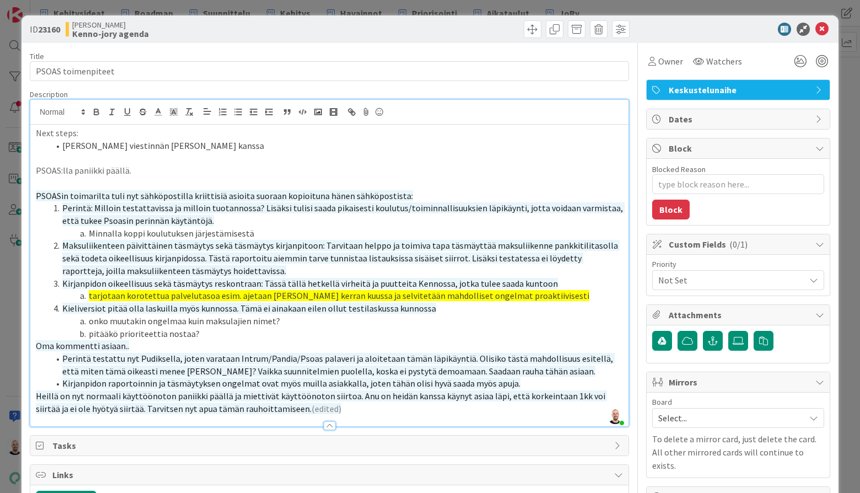  I want to click on li: Minnalla koppi koulutuksen järjestämisestä, so click(336, 233).